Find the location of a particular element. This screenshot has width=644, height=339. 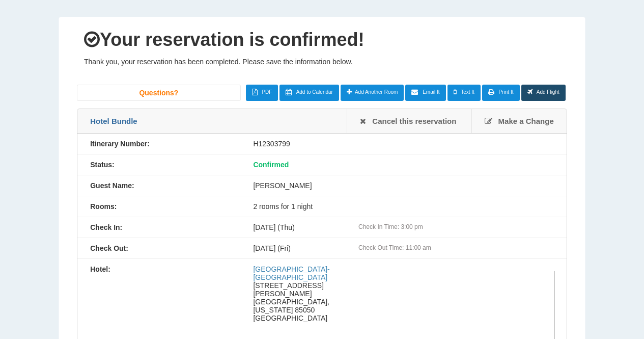

p: Thank you, your reservation has been completed. Please save the information below. is located at coordinates (322, 62).